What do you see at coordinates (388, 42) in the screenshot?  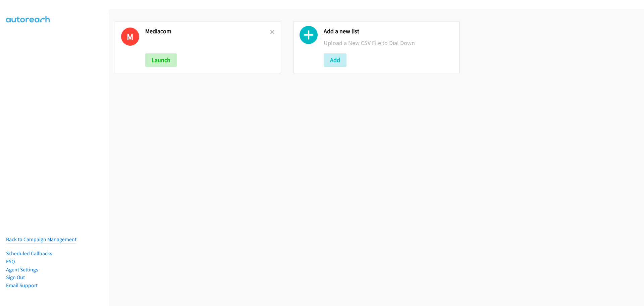 I see `p: Upload a New CSV File to Dial Down` at bounding box center [388, 42].